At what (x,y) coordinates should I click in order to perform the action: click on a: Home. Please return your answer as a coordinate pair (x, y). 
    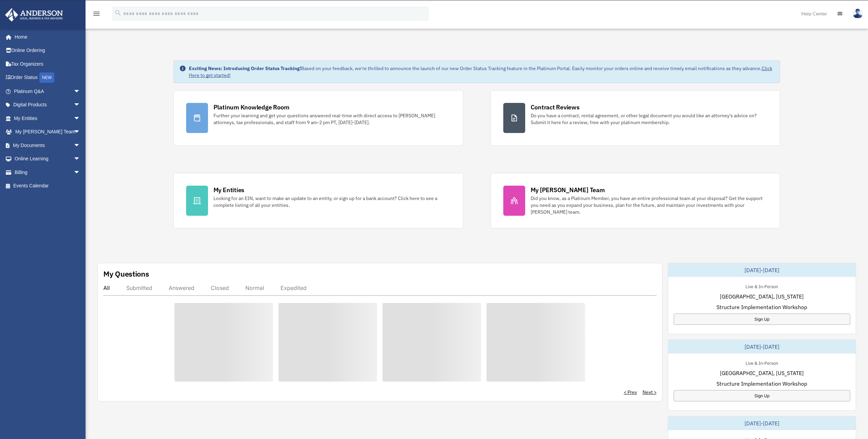
    Looking at the image, I should click on (46, 37).